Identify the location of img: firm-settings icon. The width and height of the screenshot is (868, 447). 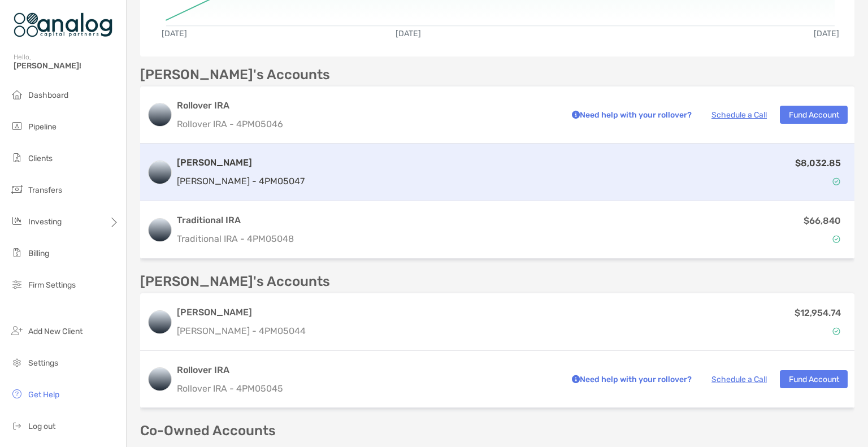
(17, 285).